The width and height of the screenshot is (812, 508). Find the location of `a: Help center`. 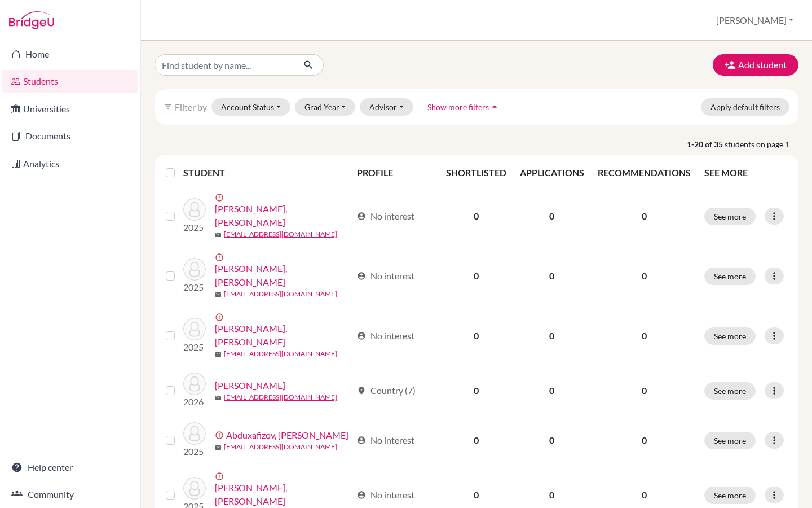

a: Help center is located at coordinates (70, 467).